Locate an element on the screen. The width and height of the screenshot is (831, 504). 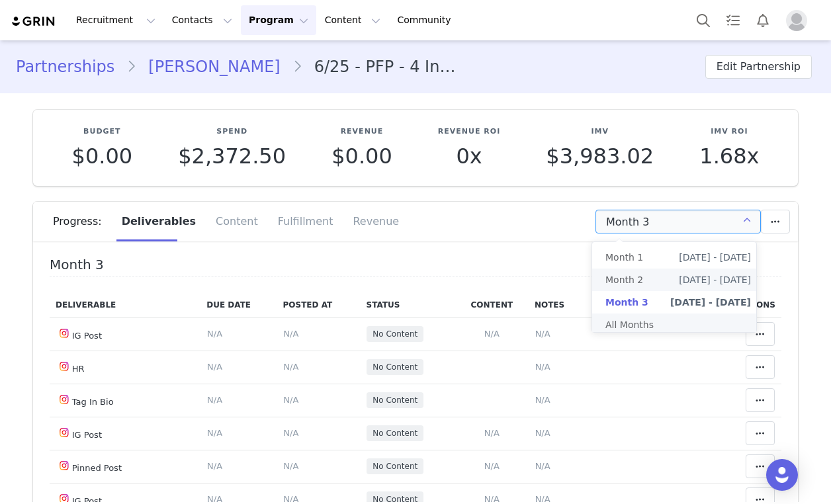
th: Status is located at coordinates (407, 305).